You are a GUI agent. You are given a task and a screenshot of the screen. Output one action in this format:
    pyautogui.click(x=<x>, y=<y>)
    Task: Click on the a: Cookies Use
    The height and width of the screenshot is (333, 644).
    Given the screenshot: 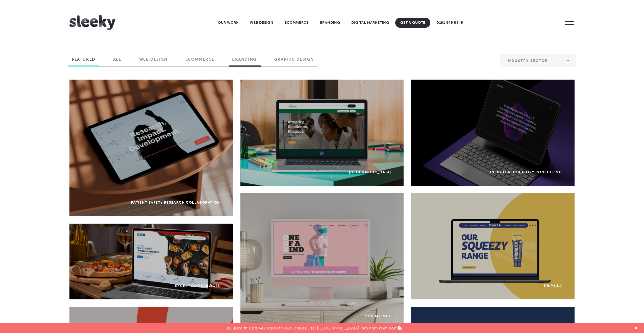 What is the action you would take?
    pyautogui.click(x=303, y=328)
    